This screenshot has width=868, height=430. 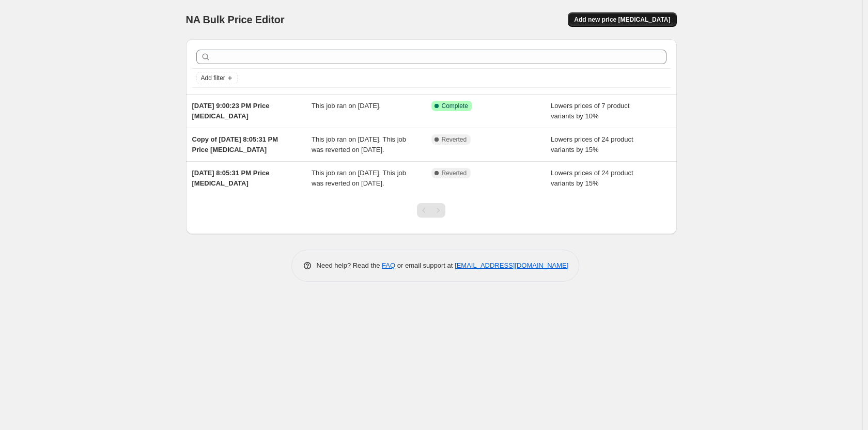 I want to click on span: NA Bulk Price Editor, so click(x=235, y=20).